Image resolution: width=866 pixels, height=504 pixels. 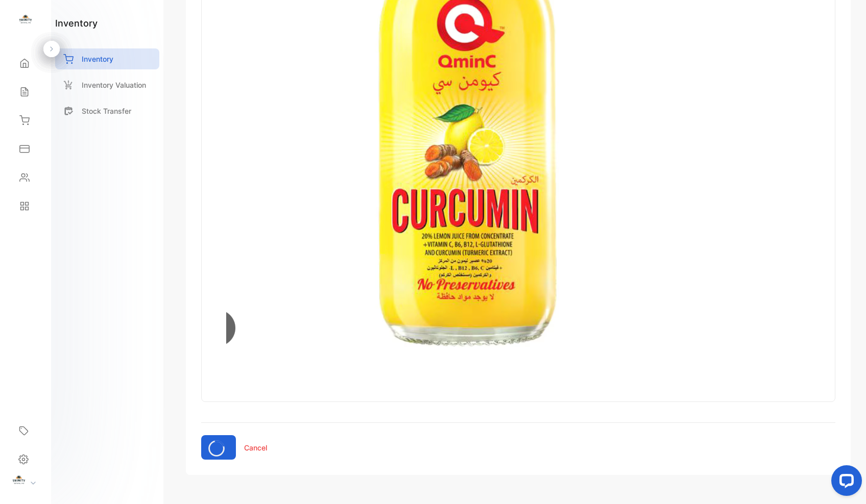 I want to click on img: profile, so click(x=19, y=482).